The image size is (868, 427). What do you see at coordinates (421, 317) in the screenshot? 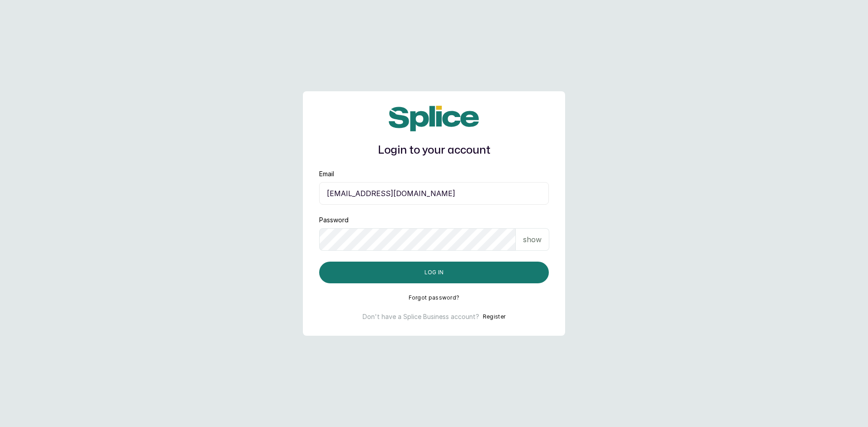
I see `p: Don't have a Splice Business account?` at bounding box center [421, 317].